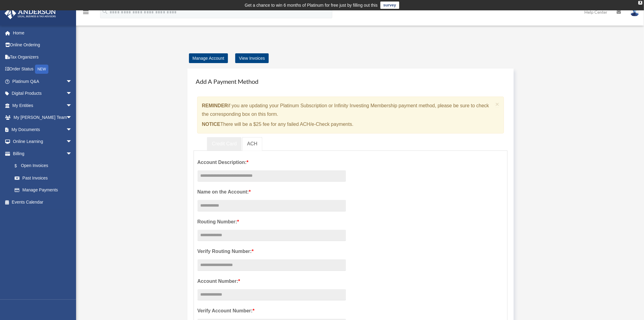 Image resolution: width=644 pixels, height=320 pixels. Describe the element at coordinates (272, 162) in the screenshot. I see `label: Account Description:` at that location.